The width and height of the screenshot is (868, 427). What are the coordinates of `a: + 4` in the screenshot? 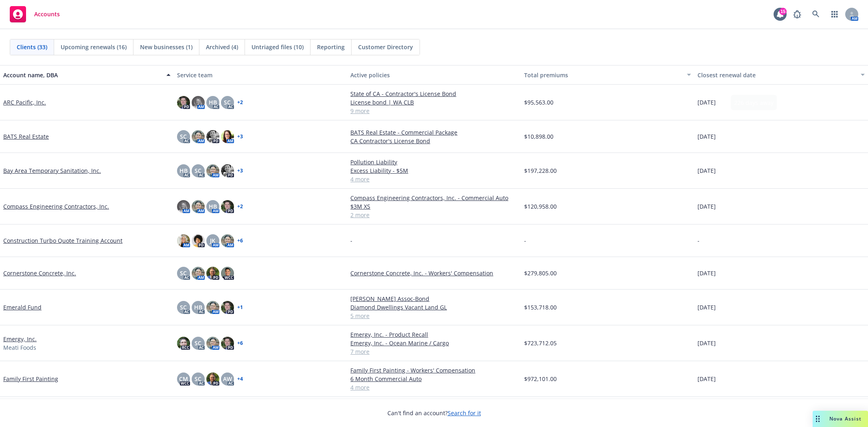 It's located at (240, 379).